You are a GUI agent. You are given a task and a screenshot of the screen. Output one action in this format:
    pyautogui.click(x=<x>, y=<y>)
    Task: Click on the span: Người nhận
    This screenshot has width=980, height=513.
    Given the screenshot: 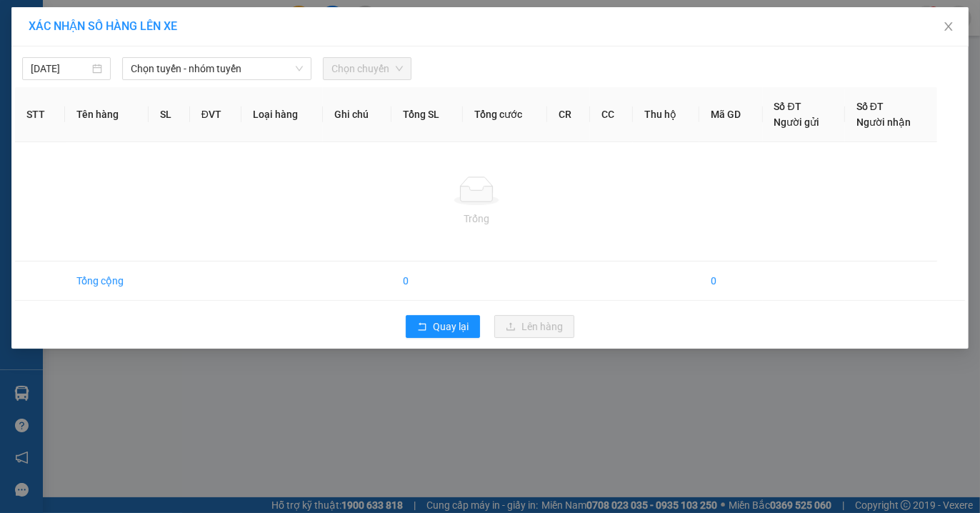 What is the action you would take?
    pyautogui.click(x=884, y=122)
    